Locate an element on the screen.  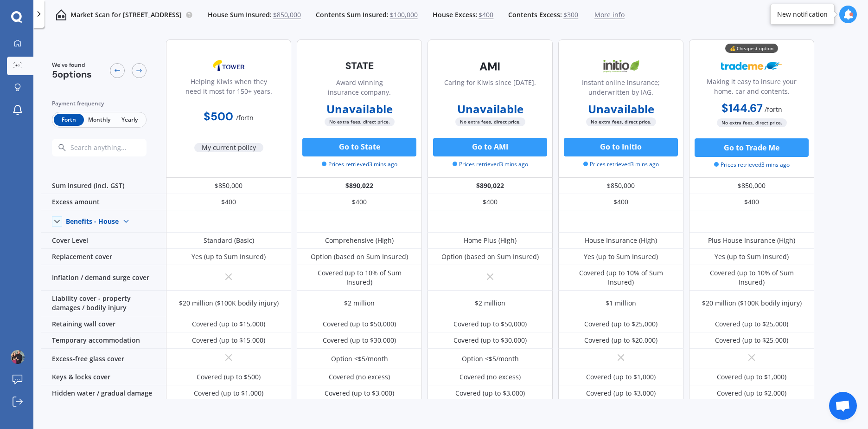
img: Benefit content down is located at coordinates (126, 221).